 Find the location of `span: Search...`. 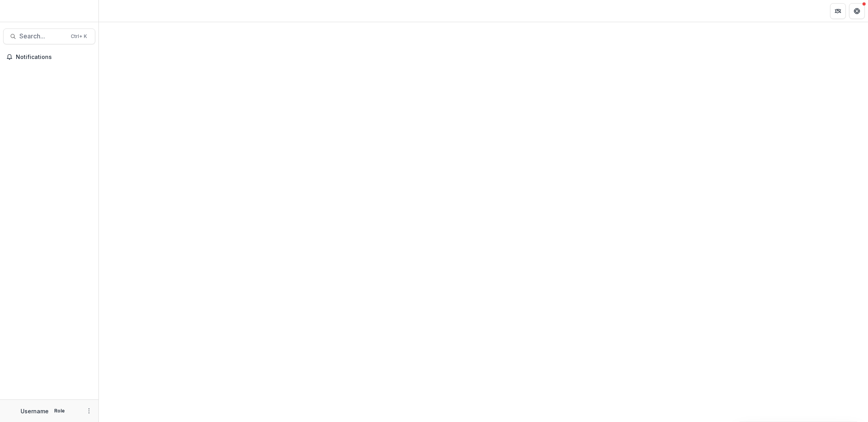

span: Search... is located at coordinates (42, 36).